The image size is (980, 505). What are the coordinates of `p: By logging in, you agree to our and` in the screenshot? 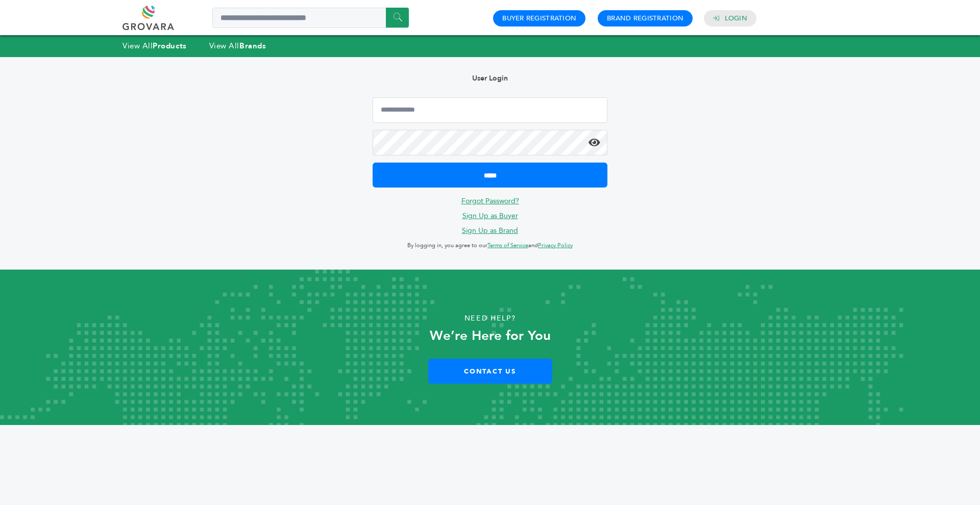 It's located at (490, 246).